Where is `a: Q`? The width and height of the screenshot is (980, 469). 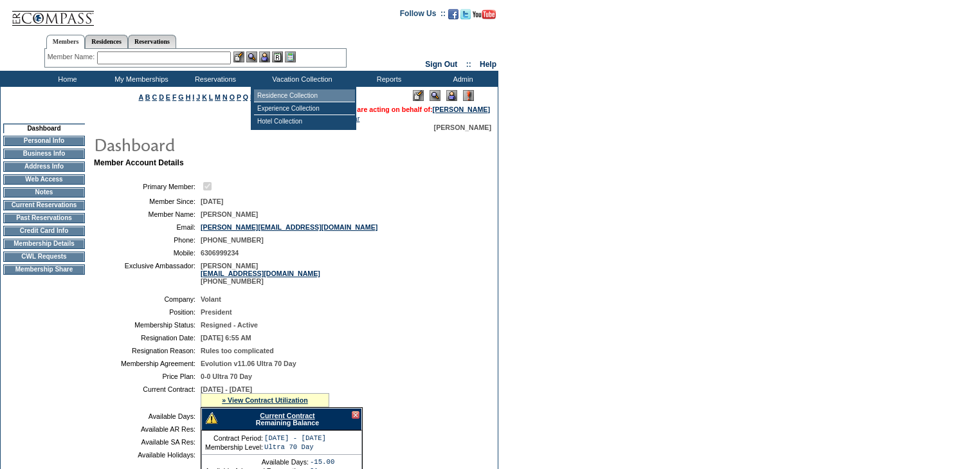
a: Q is located at coordinates (246, 97).